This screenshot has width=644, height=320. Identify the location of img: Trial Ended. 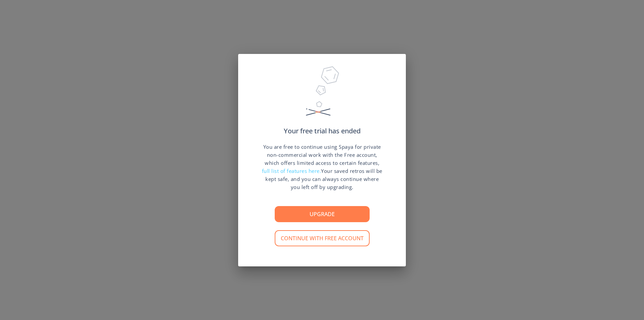
(322, 96).